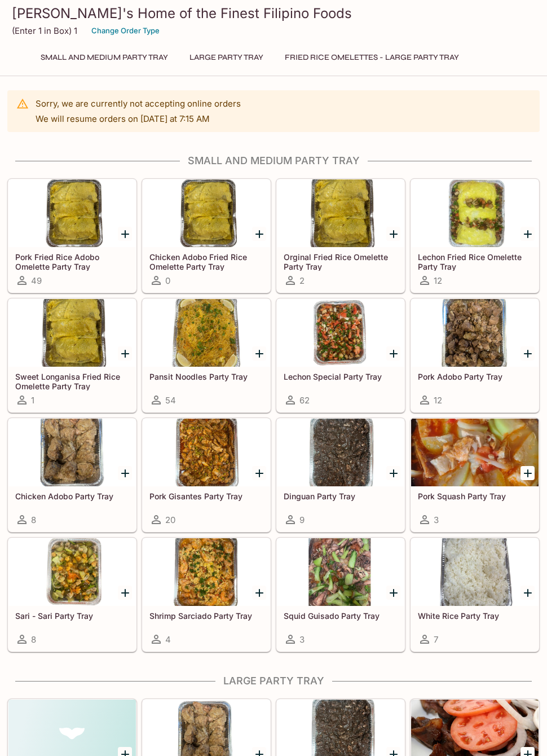 The width and height of the screenshot is (547, 756). Describe the element at coordinates (72, 475) in the screenshot. I see `a: Chicken Adobo Party Tray8` at that location.